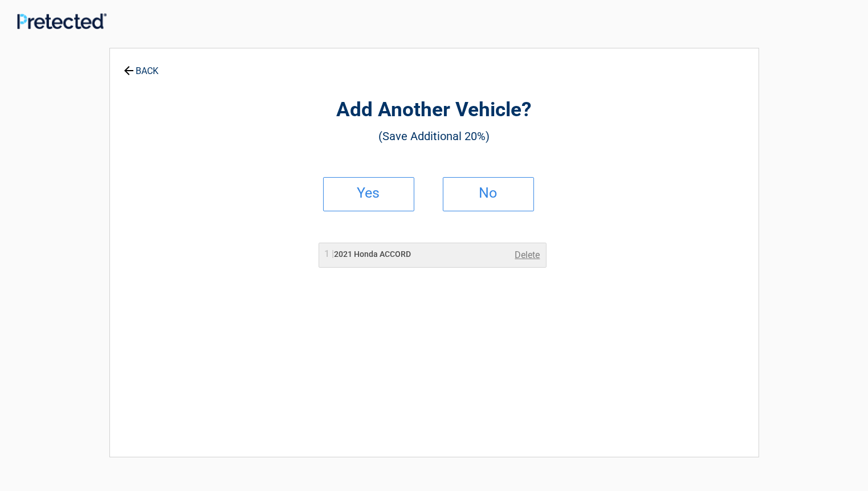 The height and width of the screenshot is (491, 868). What do you see at coordinates (528, 255) in the screenshot?
I see `a: Delete` at bounding box center [528, 255].